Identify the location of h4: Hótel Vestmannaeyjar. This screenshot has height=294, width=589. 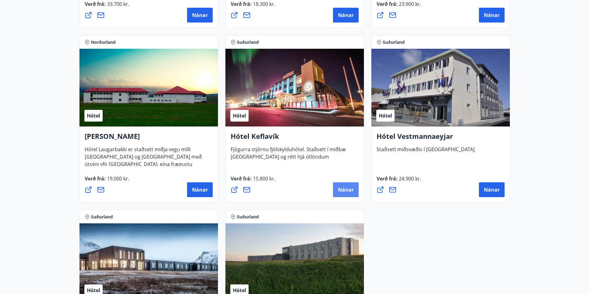
(440, 139).